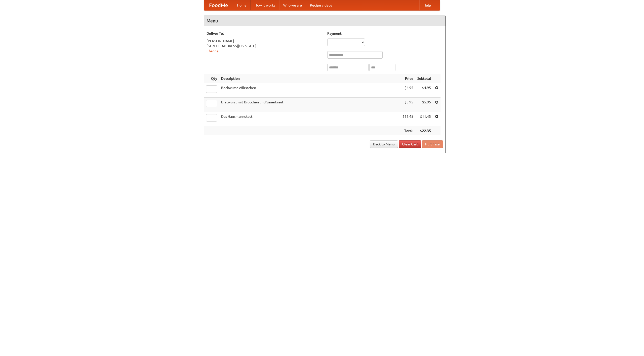  What do you see at coordinates (242, 5) in the screenshot?
I see `a: Home` at bounding box center [242, 5].